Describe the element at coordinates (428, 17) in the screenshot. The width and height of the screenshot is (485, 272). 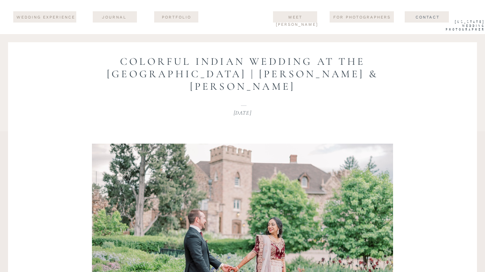
I see `a: Contact` at that location.